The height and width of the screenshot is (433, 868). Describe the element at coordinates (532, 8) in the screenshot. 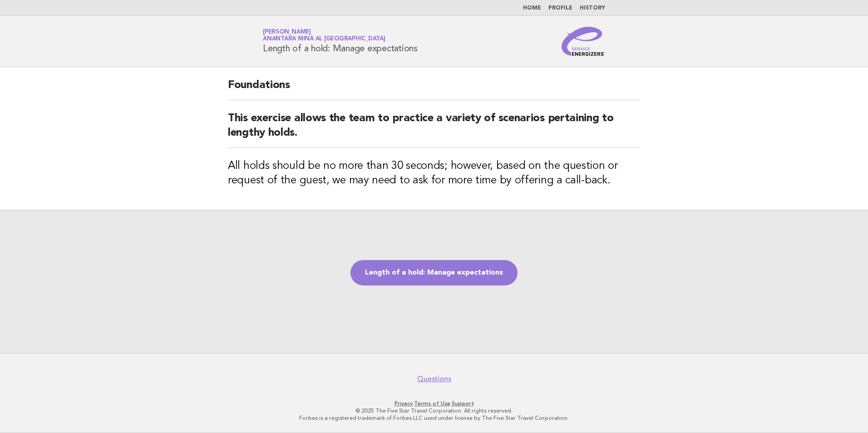

I see `a: Home` at that location.